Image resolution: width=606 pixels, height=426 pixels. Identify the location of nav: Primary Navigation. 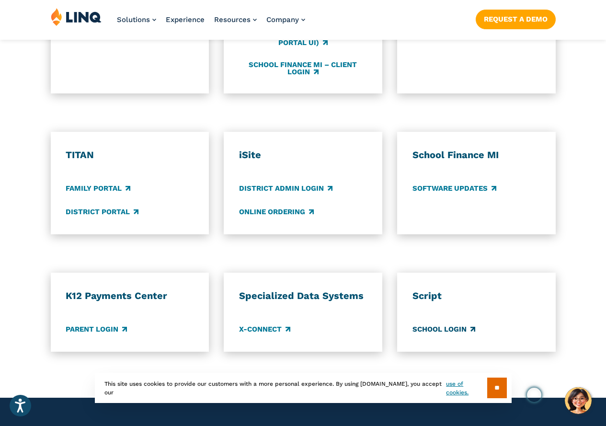
(211, 23).